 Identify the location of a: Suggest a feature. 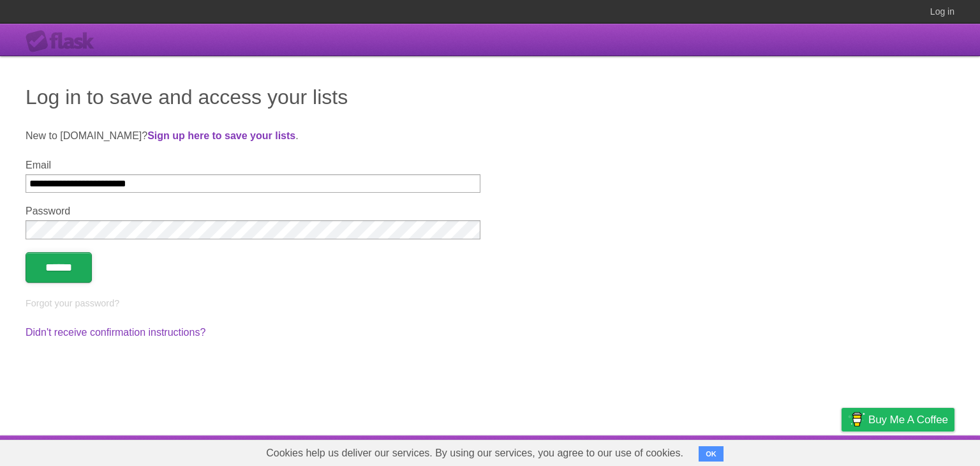
(914, 451).